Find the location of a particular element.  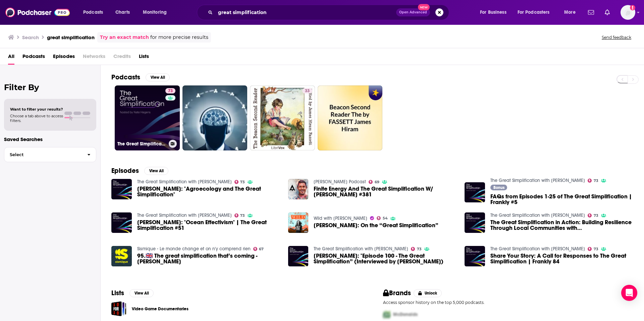

img: User Profile is located at coordinates (628, 12).